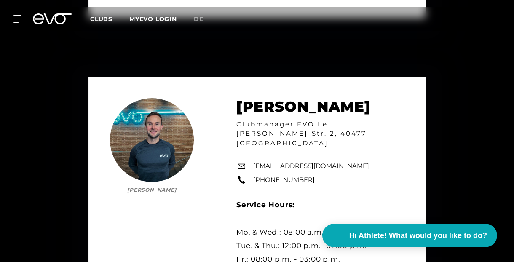 This screenshot has width=514, height=262. What do you see at coordinates (110, 19) in the screenshot?
I see `a: Clubs` at bounding box center [110, 19].